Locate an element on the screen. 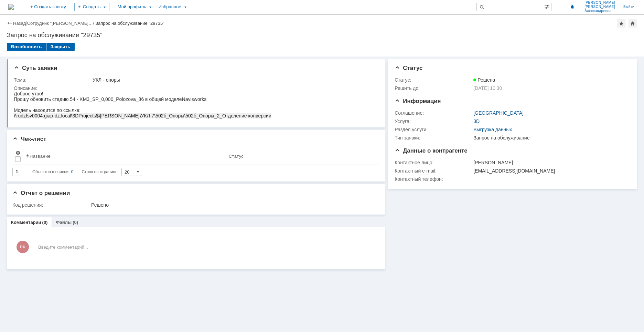  a: Назад is located at coordinates (19, 23).